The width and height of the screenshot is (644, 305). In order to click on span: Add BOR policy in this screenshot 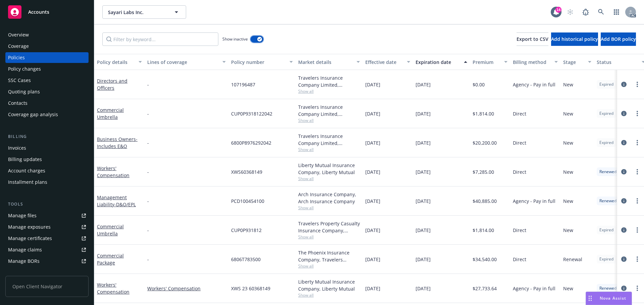, I will do `click(618, 39)`.